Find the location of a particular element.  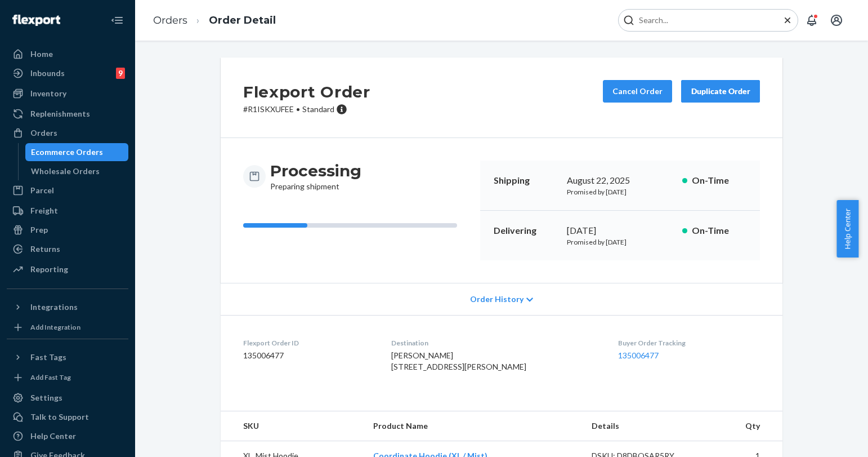

th: SKU is located at coordinates (293, 426).